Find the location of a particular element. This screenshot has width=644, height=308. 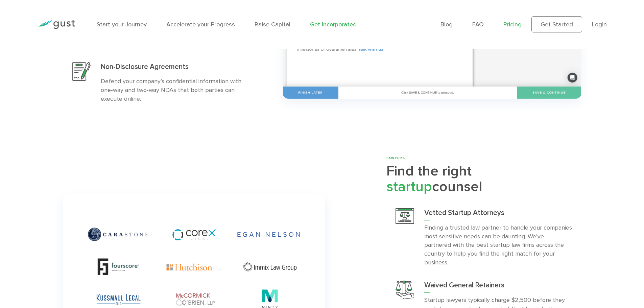

h3: Waived General Retainers is located at coordinates (498, 287).